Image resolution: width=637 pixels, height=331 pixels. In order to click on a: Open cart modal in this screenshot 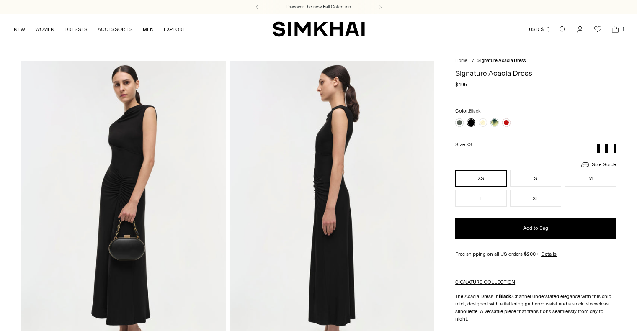, I will do `click(615, 29)`.